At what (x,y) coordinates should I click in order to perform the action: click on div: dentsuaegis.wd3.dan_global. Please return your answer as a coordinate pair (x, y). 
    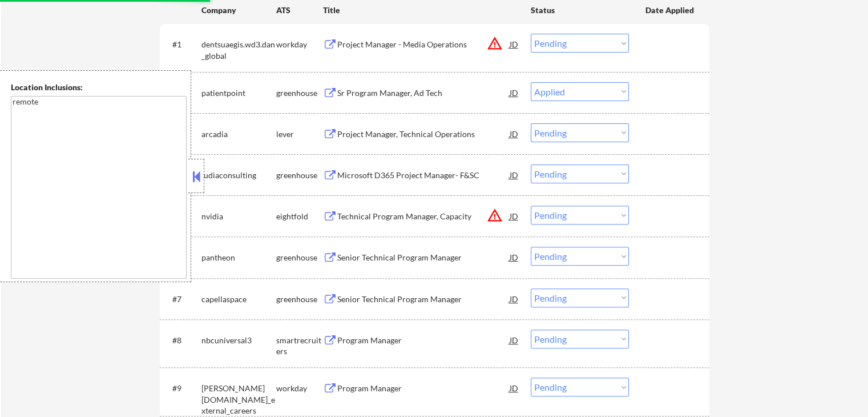
    Looking at the image, I should click on (238, 50).